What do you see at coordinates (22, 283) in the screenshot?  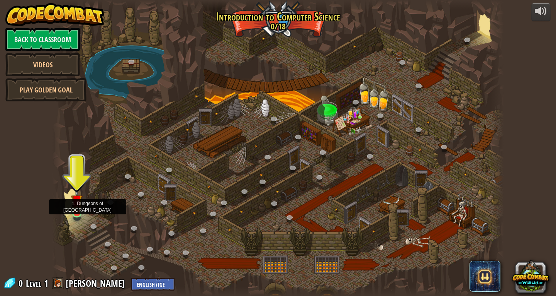 I see `span: 0` at bounding box center [22, 283].